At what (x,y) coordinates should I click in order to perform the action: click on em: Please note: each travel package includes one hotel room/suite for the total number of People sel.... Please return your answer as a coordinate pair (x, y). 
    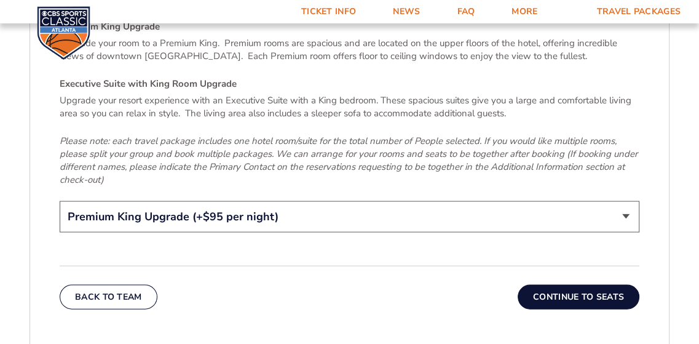
    Looking at the image, I should click on (349, 160).